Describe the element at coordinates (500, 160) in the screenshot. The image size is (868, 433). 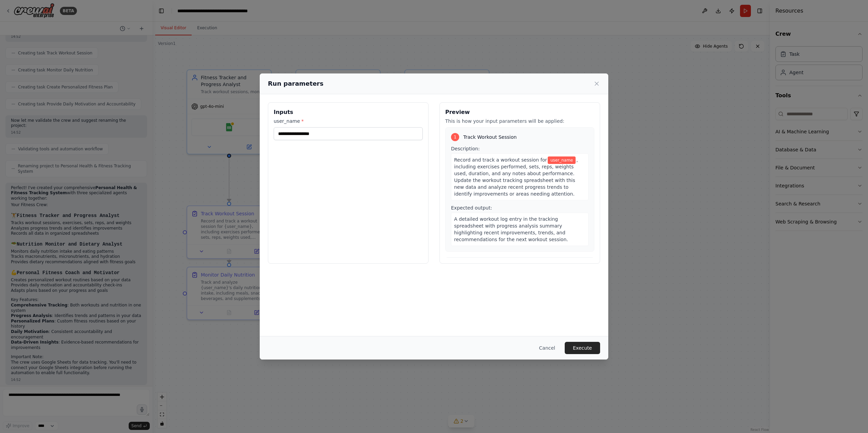
I see `span: Record and track a workout session for` at that location.